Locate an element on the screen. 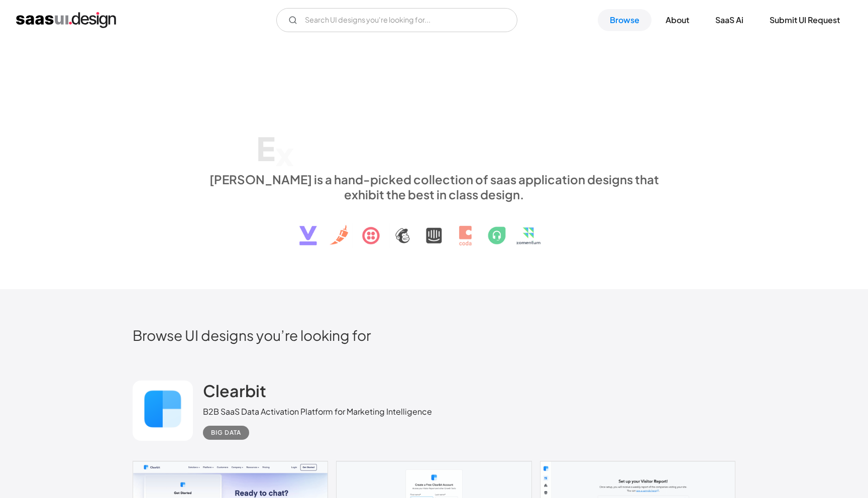  div: E is located at coordinates (266, 148).